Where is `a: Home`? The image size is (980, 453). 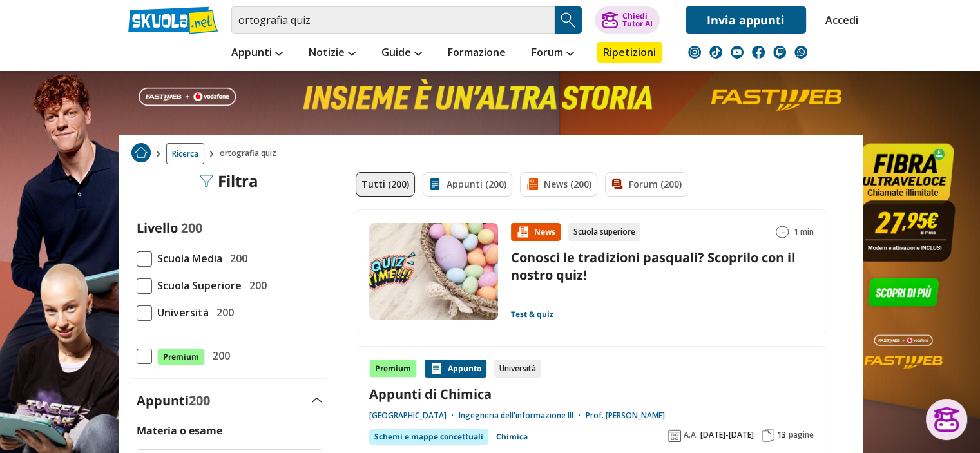 a: Home is located at coordinates (141, 153).